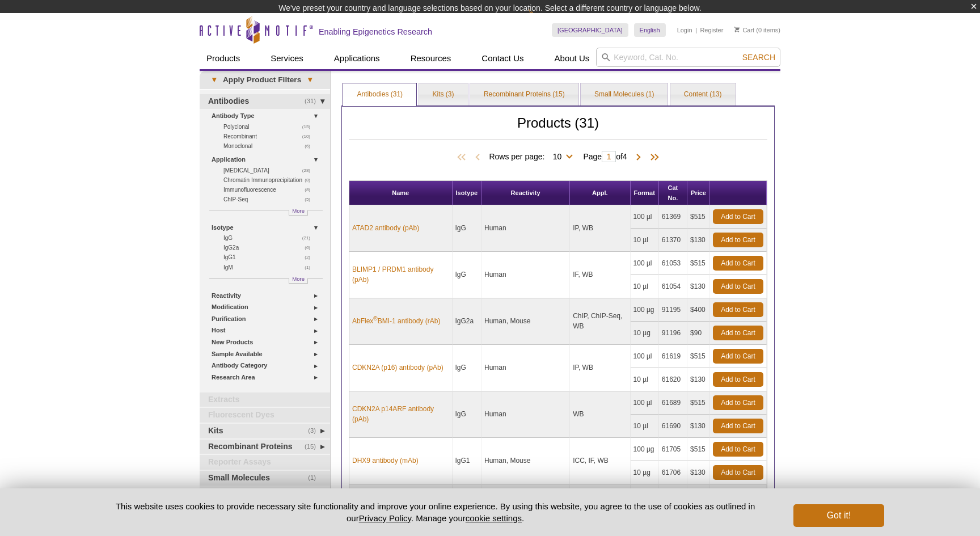 The image size is (980, 536). What do you see at coordinates (673, 356) in the screenshot?
I see `td: 61619` at bounding box center [673, 356].